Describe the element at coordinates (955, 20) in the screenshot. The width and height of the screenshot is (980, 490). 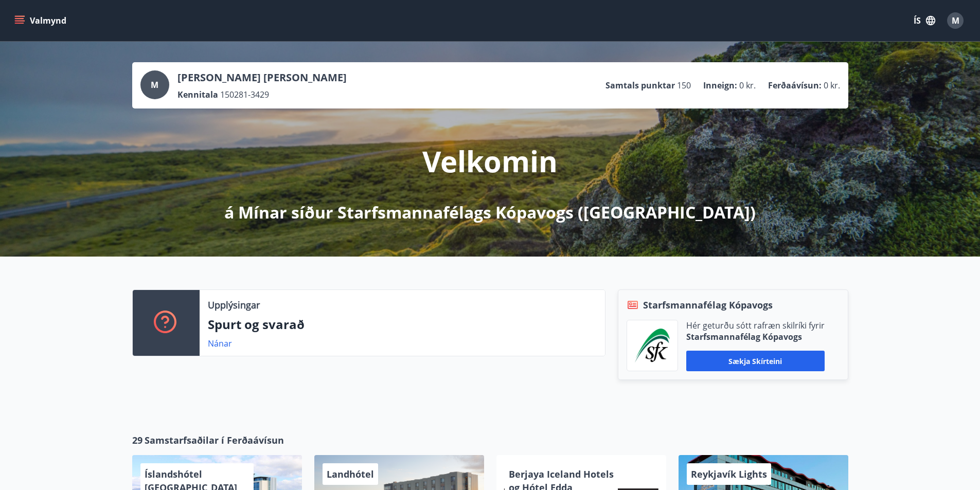
I see `button: M` at that location.